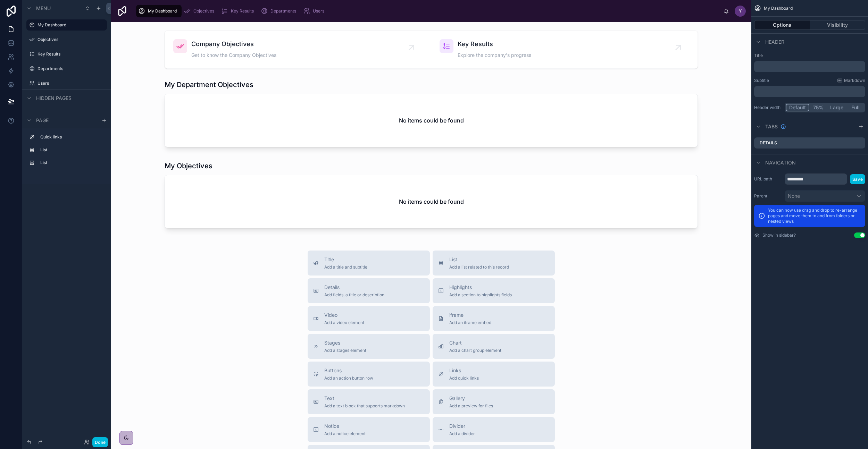 The width and height of the screenshot is (868, 449). What do you see at coordinates (71, 137) in the screenshot?
I see `label: Quick links` at bounding box center [71, 137].